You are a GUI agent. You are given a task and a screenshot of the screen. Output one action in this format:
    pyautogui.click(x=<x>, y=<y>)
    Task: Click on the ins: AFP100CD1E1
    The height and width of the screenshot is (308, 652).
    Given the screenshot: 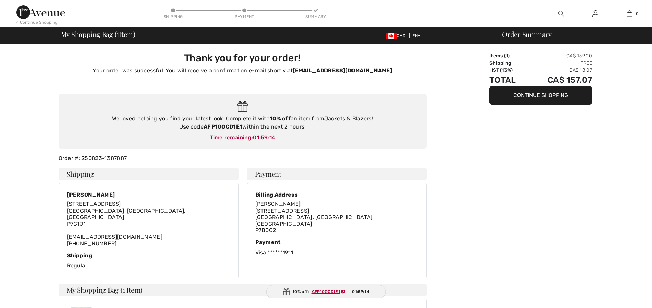 What is the action you would take?
    pyautogui.click(x=326, y=292)
    